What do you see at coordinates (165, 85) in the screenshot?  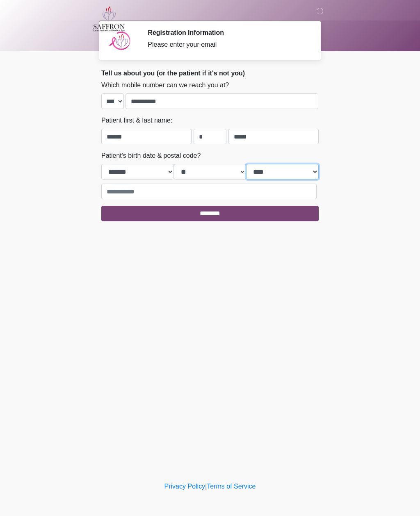 I see `label: Which mobile number can we reach you at?` at bounding box center [165, 85].